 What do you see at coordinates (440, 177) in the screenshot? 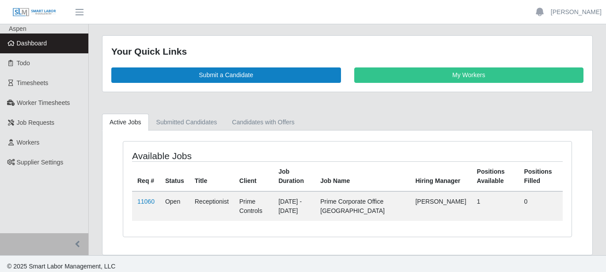
I see `th: Hiring Manager` at bounding box center [440, 177].